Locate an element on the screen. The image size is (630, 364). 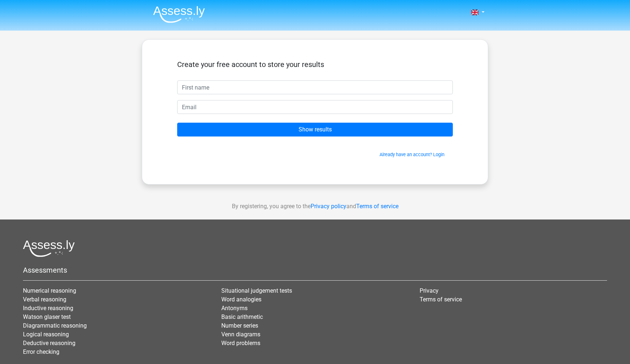
a: Situational judgement tests is located at coordinates (257, 291).